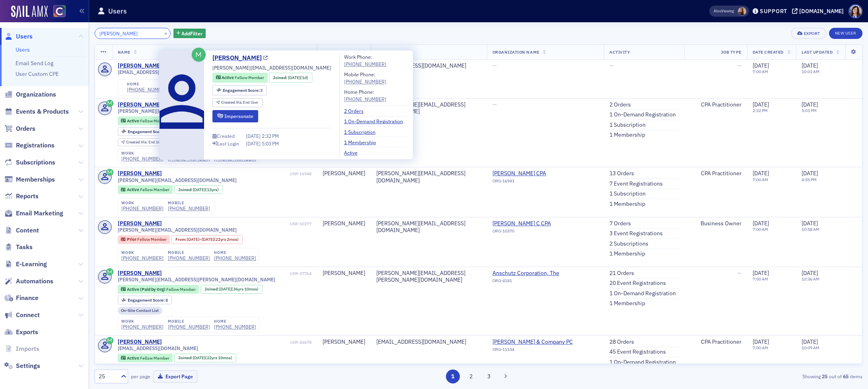 The height and width of the screenshot is (389, 868). I want to click on span: Active (Paid by Org), so click(146, 290).